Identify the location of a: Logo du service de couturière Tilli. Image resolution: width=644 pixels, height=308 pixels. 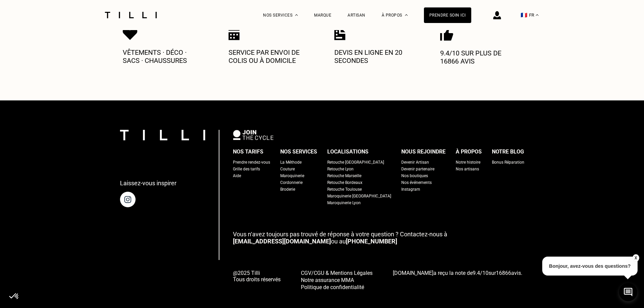
(131, 15).